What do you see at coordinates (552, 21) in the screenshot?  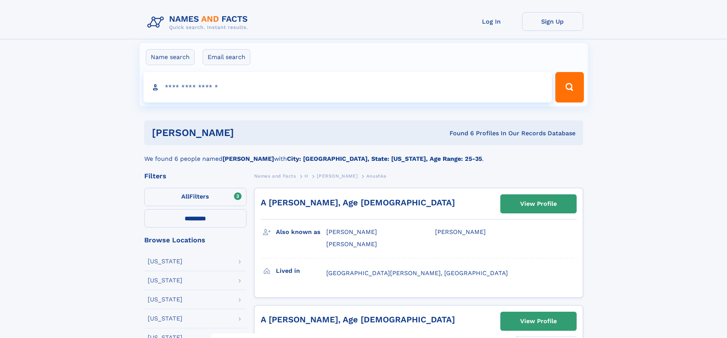 I see `a: Sign Up` at bounding box center [552, 21].